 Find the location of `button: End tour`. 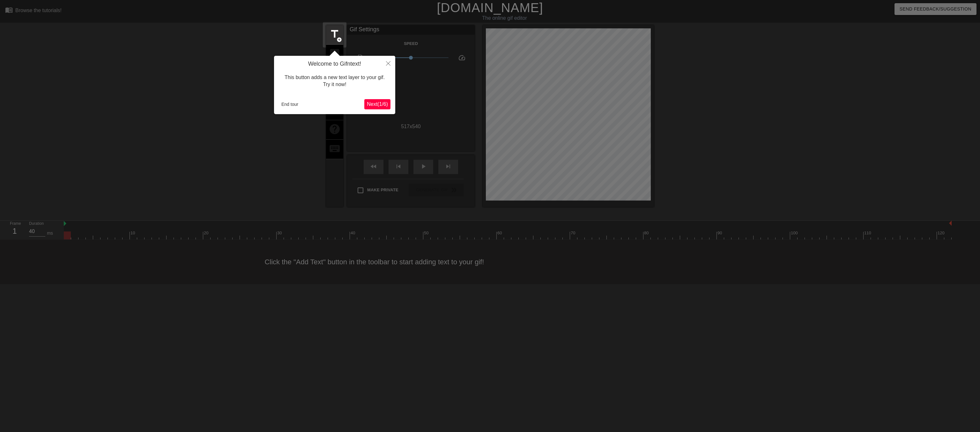

button: End tour is located at coordinates (290, 105).